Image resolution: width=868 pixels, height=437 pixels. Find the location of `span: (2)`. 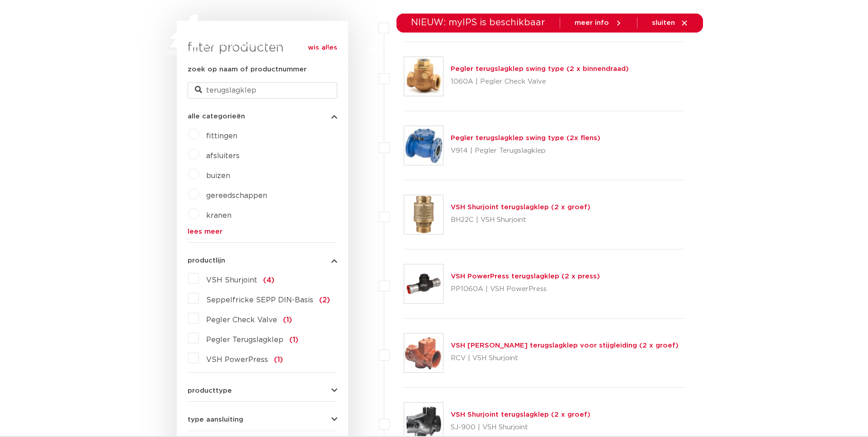

span: (2) is located at coordinates (325, 300).